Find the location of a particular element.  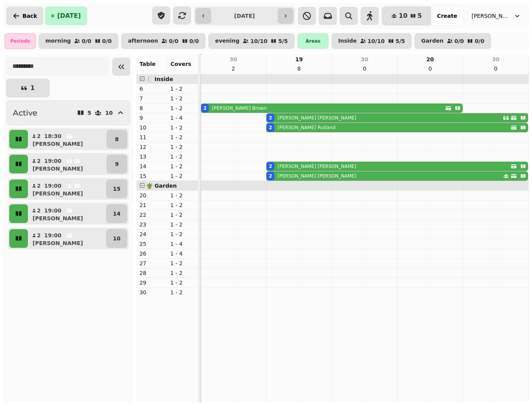

p: 26 is located at coordinates (152, 253).